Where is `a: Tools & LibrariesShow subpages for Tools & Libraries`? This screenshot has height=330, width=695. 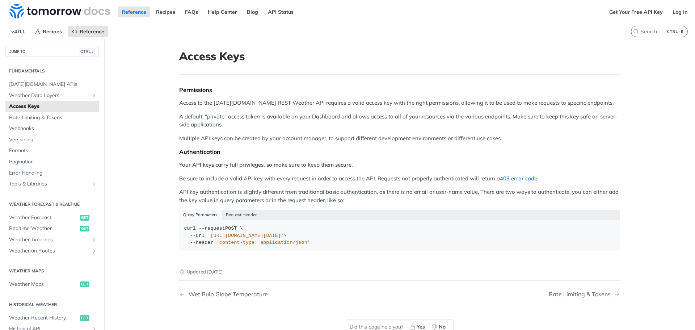
a: Tools & LibrariesShow subpages for Tools & Libraries is located at coordinates (52, 184).